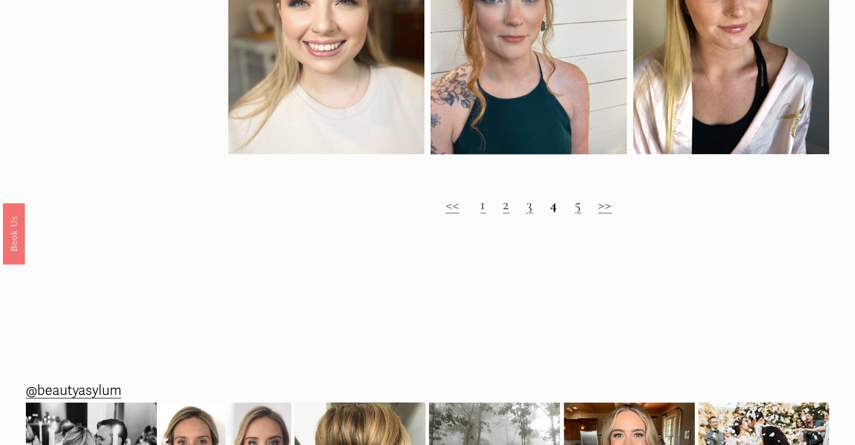  Describe the element at coordinates (530, 204) in the screenshot. I see `a: 3` at that location.